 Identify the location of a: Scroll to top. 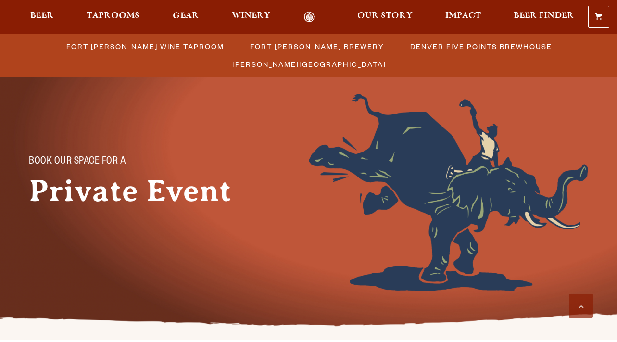
(581, 306).